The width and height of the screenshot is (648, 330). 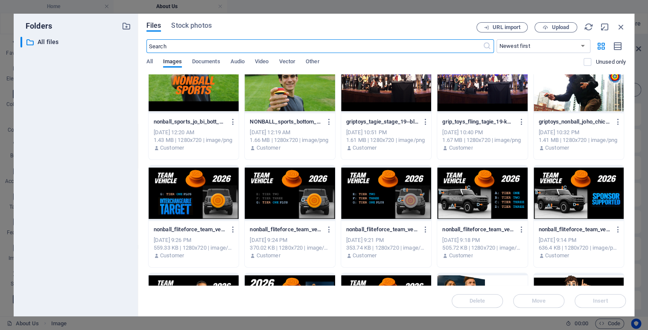 I want to click on div: 505.72 KB | 1280x720 | image/png, so click(x=482, y=248).